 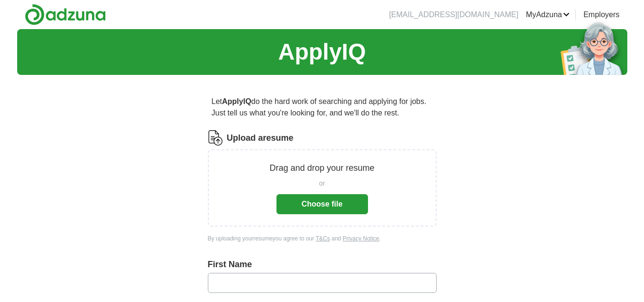 I want to click on a: Employers, so click(x=602, y=15).